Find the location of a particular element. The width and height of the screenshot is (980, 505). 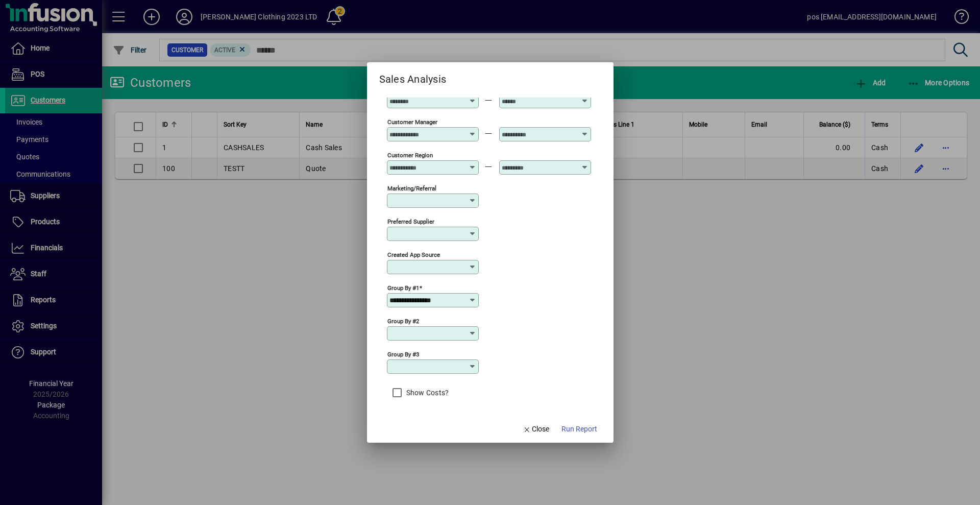

mat-label: Group by #2 is located at coordinates (403, 321).